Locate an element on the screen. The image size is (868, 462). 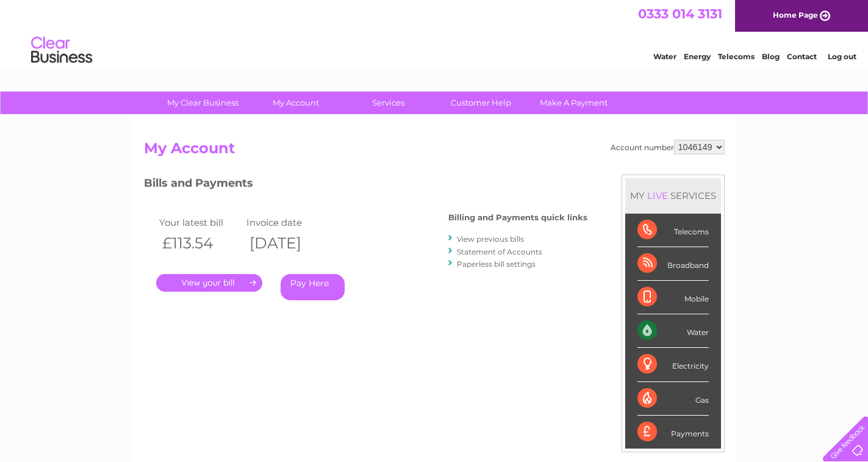
th: £113.54 is located at coordinates (200, 243).